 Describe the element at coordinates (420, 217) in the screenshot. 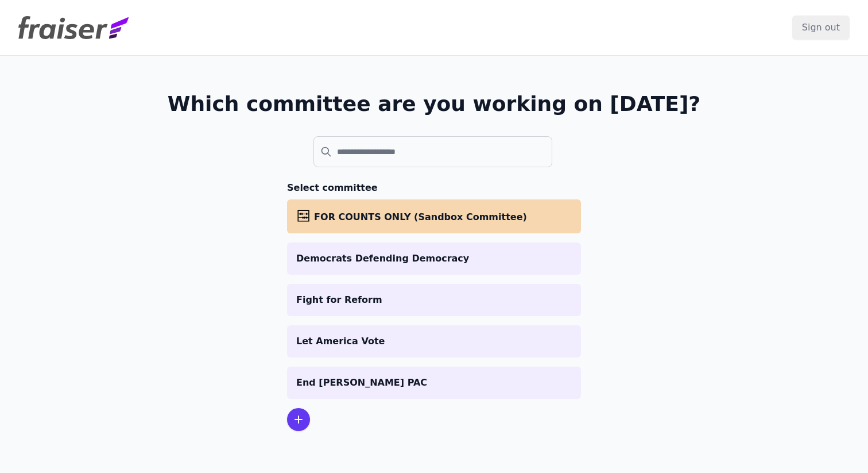

I see `span: FOR COUNTS ONLY (Sandbox Committee)` at that location.